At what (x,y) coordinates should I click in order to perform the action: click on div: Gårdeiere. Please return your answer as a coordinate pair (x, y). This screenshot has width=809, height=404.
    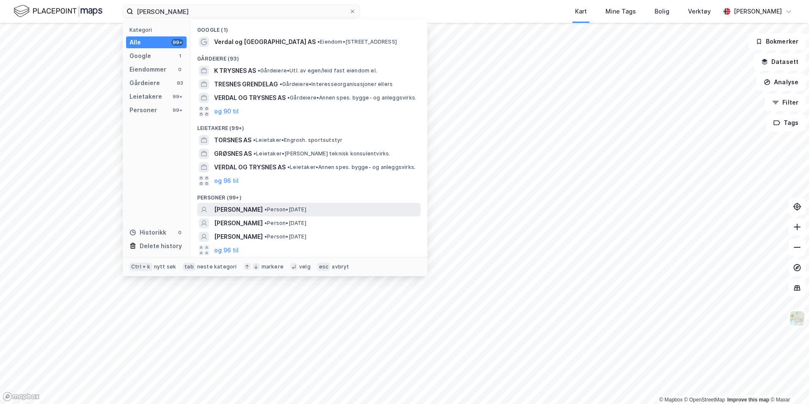
    Looking at the image, I should click on (145, 83).